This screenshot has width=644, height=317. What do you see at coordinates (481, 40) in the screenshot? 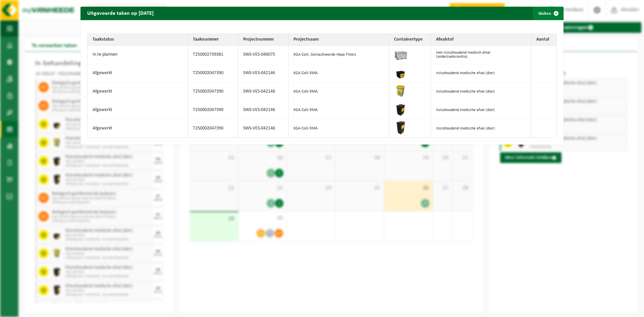
I see `th: Afvalstof` at bounding box center [481, 40].